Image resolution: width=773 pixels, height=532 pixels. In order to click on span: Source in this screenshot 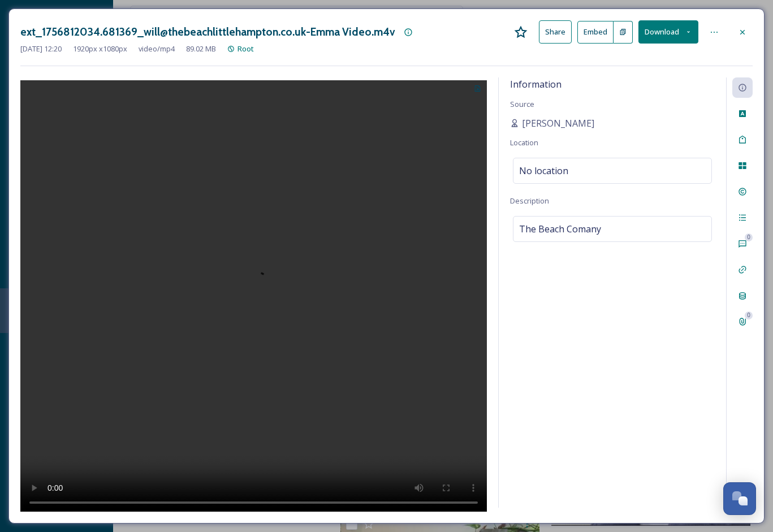, I will do `click(522, 104)`.